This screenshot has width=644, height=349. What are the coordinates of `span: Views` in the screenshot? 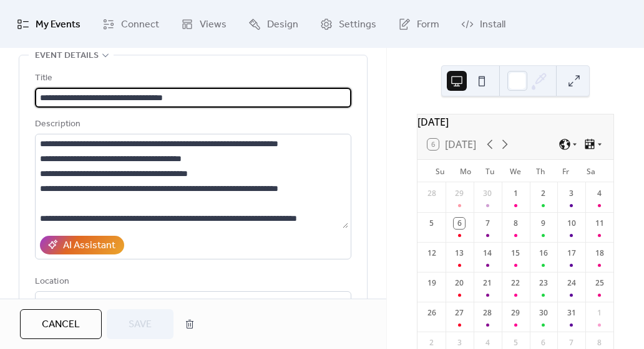 It's located at (213, 24).